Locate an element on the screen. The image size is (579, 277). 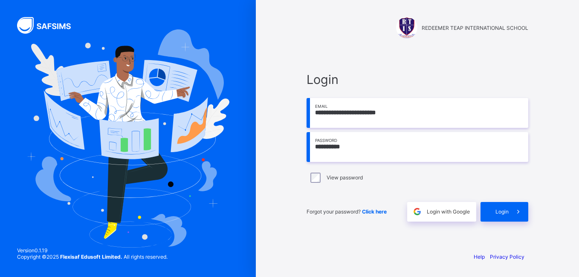
label: View password is located at coordinates (344, 177).